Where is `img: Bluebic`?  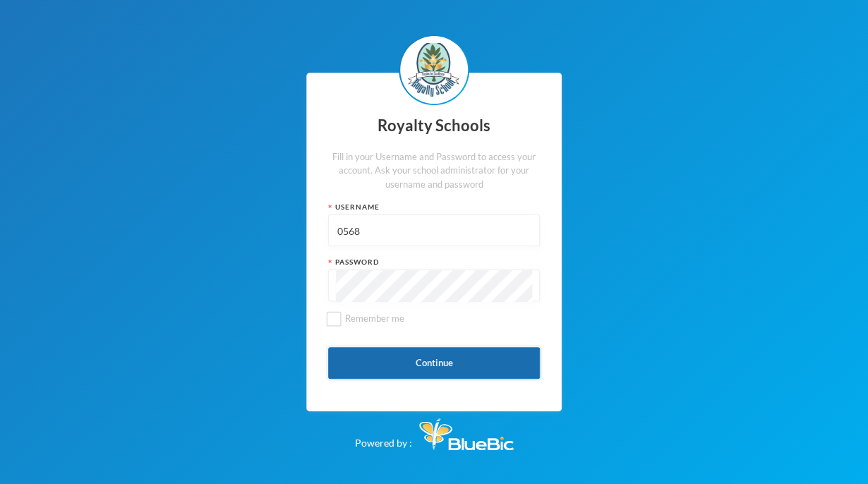
img: Bluebic is located at coordinates (466, 434).